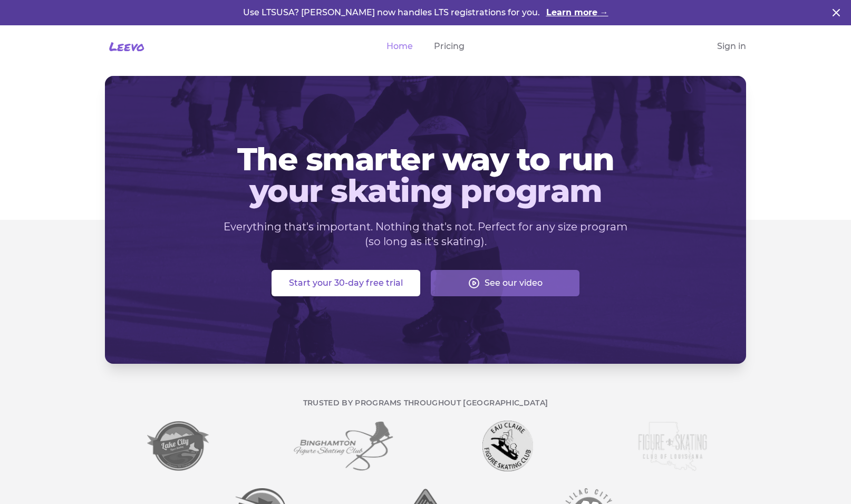 The height and width of the screenshot is (504, 851). I want to click on img: Lake City, so click(178, 446).